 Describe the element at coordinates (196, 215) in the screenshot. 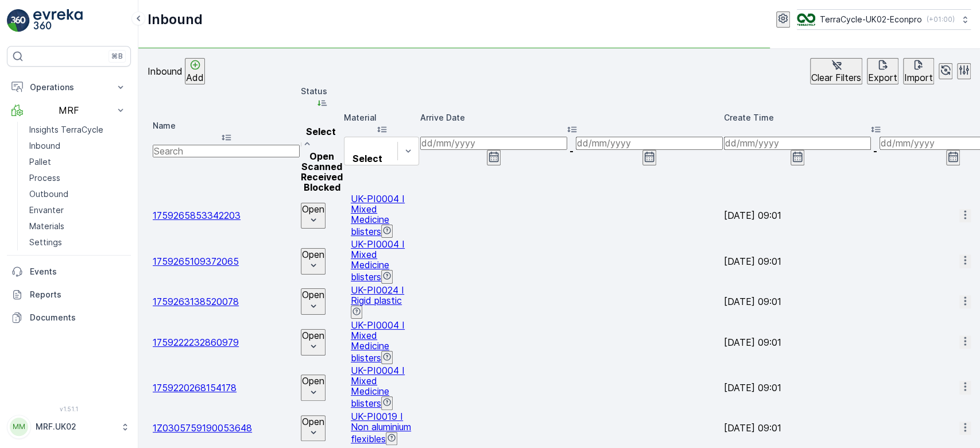

I see `span: 1759265853342203` at that location.